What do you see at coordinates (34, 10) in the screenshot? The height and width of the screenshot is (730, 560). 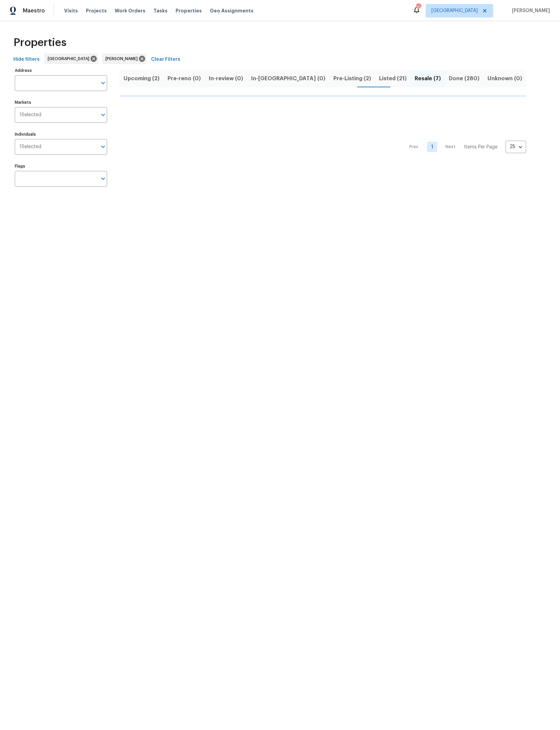 I see `span: Maestro` at bounding box center [34, 10].